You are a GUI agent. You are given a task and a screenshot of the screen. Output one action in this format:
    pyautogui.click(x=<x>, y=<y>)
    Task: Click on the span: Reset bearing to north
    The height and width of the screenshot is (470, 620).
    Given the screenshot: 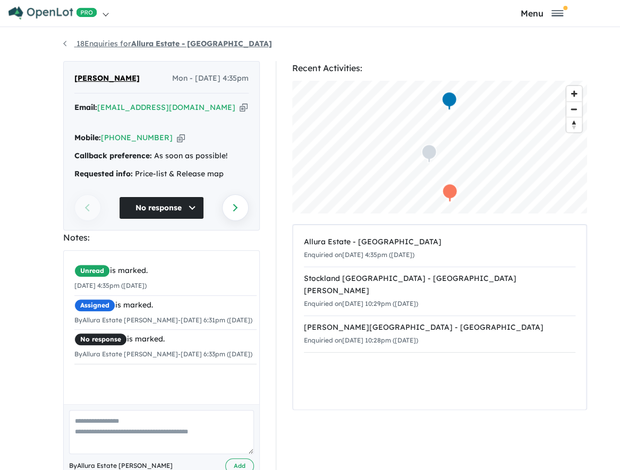 What is the action you would take?
    pyautogui.click(x=574, y=125)
    